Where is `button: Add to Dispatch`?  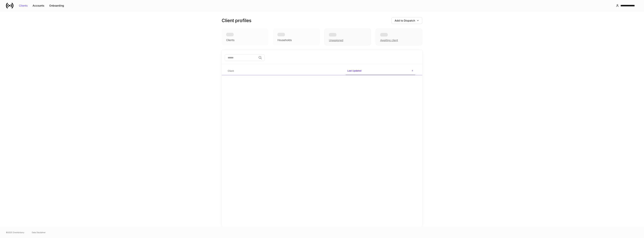 button: Add to Dispatch is located at coordinates (407, 21).